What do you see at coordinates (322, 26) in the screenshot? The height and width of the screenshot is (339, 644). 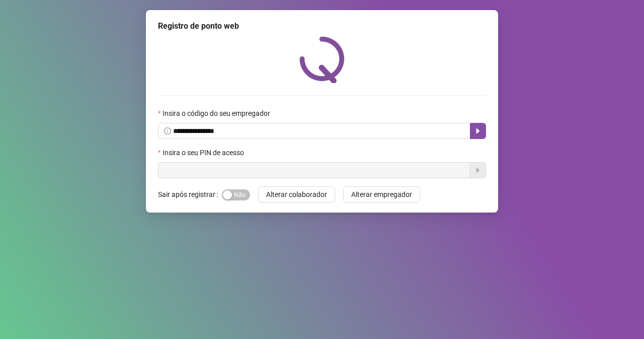 I see `div: Registro de ponto web` at bounding box center [322, 26].